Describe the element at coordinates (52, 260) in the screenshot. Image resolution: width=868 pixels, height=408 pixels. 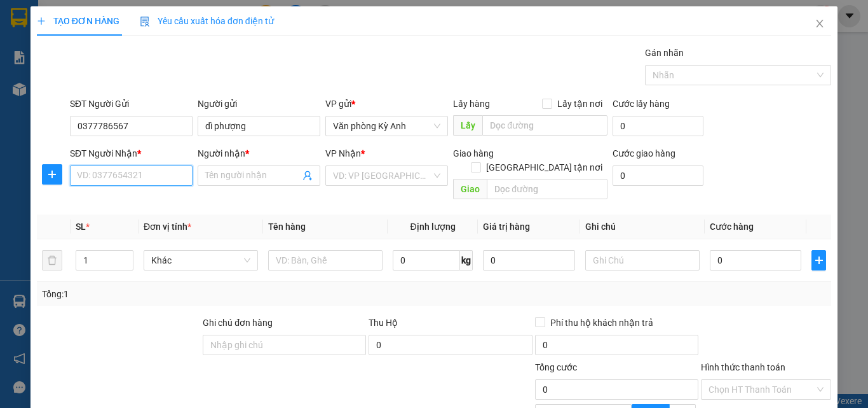
I see `button: delete` at that location.